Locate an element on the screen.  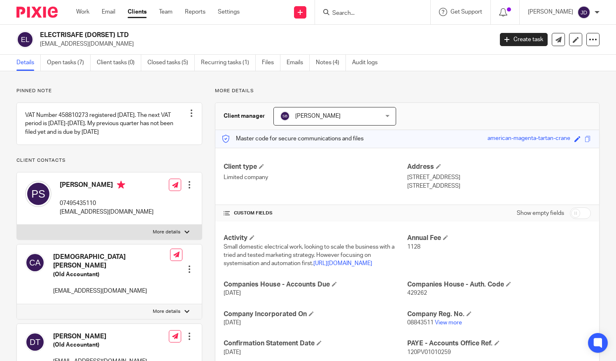
a: Email is located at coordinates (108, 12).